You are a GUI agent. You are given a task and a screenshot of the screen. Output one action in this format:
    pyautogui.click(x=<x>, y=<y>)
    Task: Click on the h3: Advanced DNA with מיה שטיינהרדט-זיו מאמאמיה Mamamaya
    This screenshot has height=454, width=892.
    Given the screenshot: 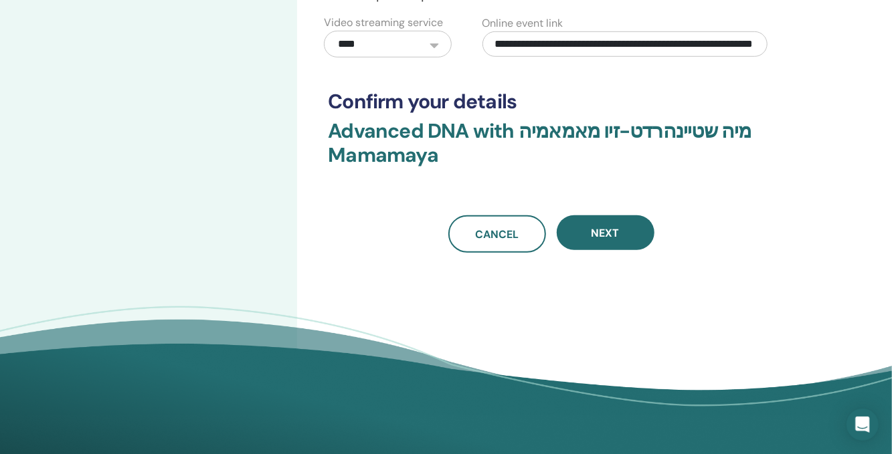 What is the action you would take?
    pyautogui.click(x=551, y=151)
    